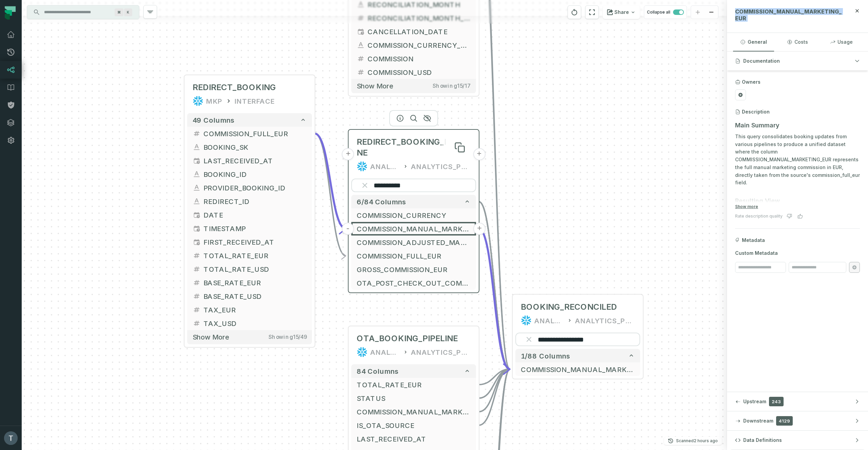 The height and width of the screenshot is (450, 868). Describe the element at coordinates (414, 242) in the screenshot. I see `span: COMMISSION_ADJUSTED_MARKETING_EUR` at that location.